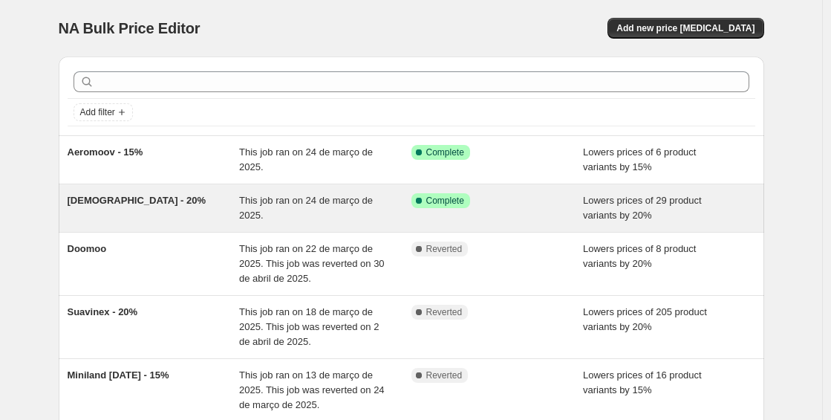  Describe the element at coordinates (640, 159) in the screenshot. I see `span: Lowers prices of 6 product variants by 15%` at that location.